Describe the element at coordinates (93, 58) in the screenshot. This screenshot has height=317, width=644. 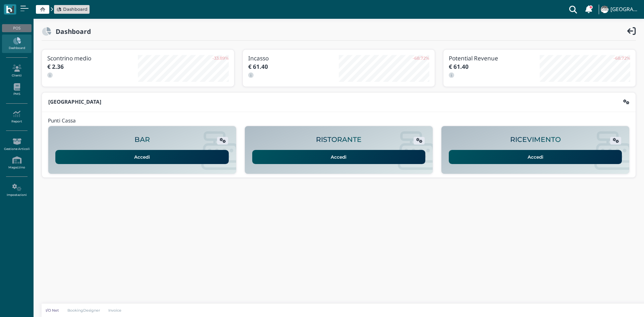
I see `h3: Scontrino medio` at that location.